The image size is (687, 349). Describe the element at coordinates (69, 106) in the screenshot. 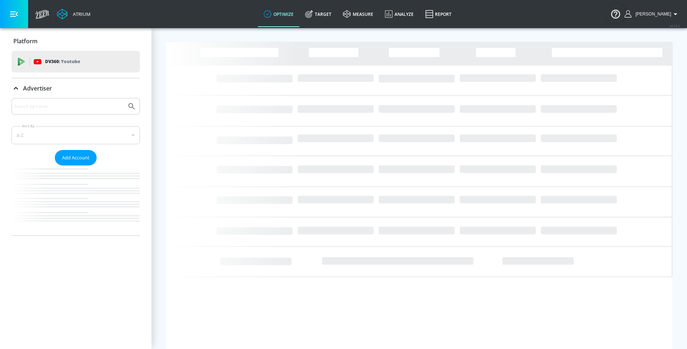

I see `input: Search by name` at that location.